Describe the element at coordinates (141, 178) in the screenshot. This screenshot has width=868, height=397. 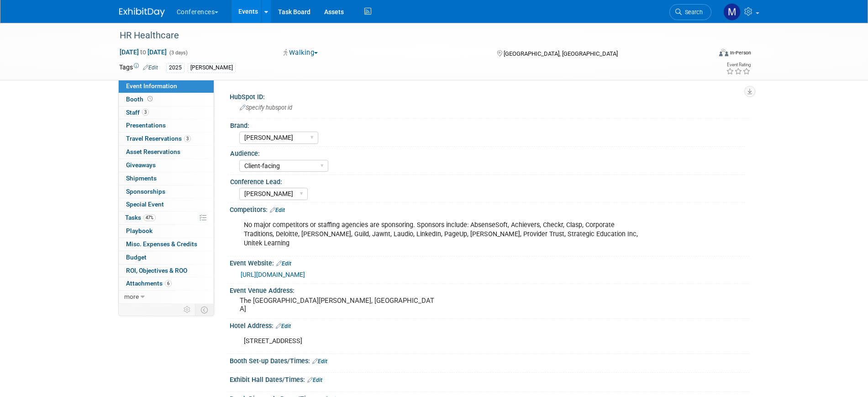
I see `span: Shipments` at that location.